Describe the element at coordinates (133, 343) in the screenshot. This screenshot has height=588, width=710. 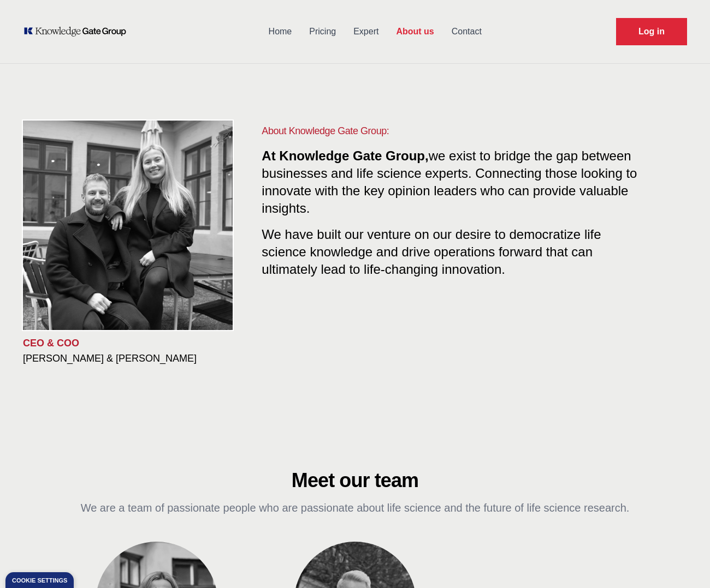
I see `p: CEO & COO` at that location.